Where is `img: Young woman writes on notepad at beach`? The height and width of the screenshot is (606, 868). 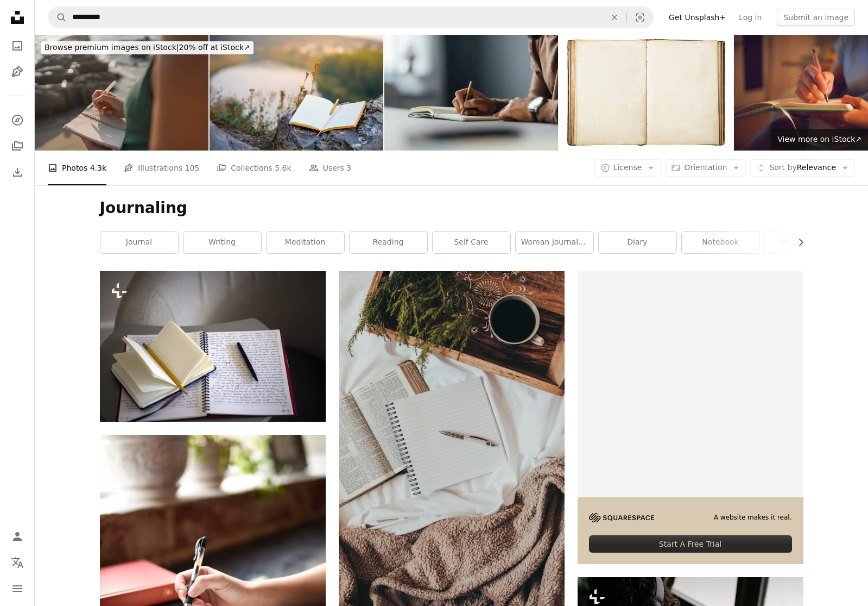 img: Young woman writes on notepad at beach is located at coordinates (121, 93).